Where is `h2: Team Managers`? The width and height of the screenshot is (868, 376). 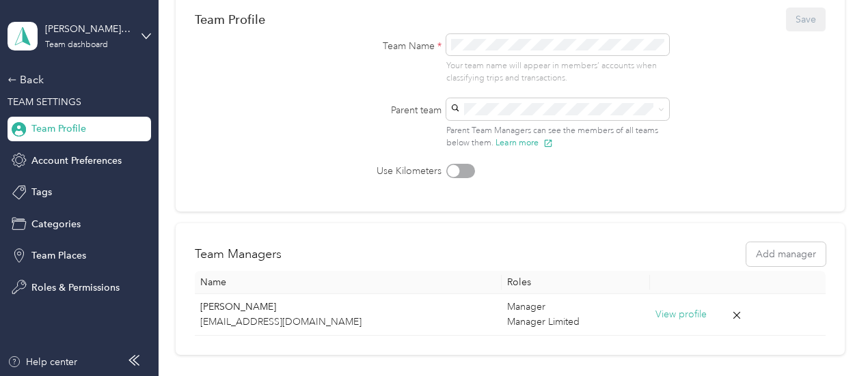 h2: Team Managers is located at coordinates (238, 254).